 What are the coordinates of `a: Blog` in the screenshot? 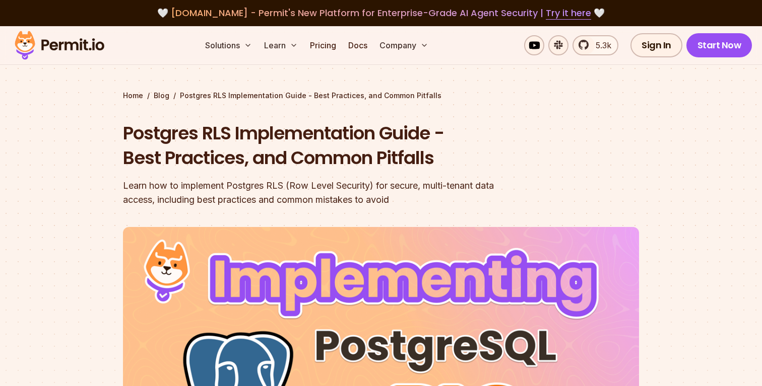 It's located at (161, 96).